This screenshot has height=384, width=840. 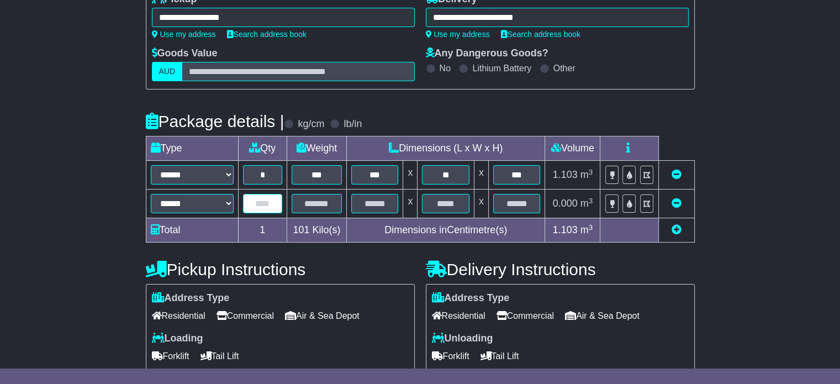 I want to click on label: Unloading, so click(x=462, y=339).